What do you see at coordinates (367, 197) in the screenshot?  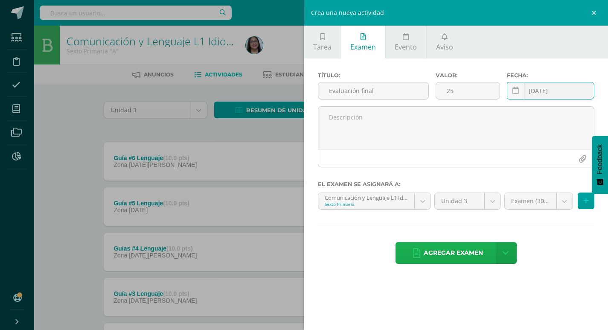 I see `div: Comunicación y Lenguaje L1 Idioma Materno 'A'` at bounding box center [367, 197].